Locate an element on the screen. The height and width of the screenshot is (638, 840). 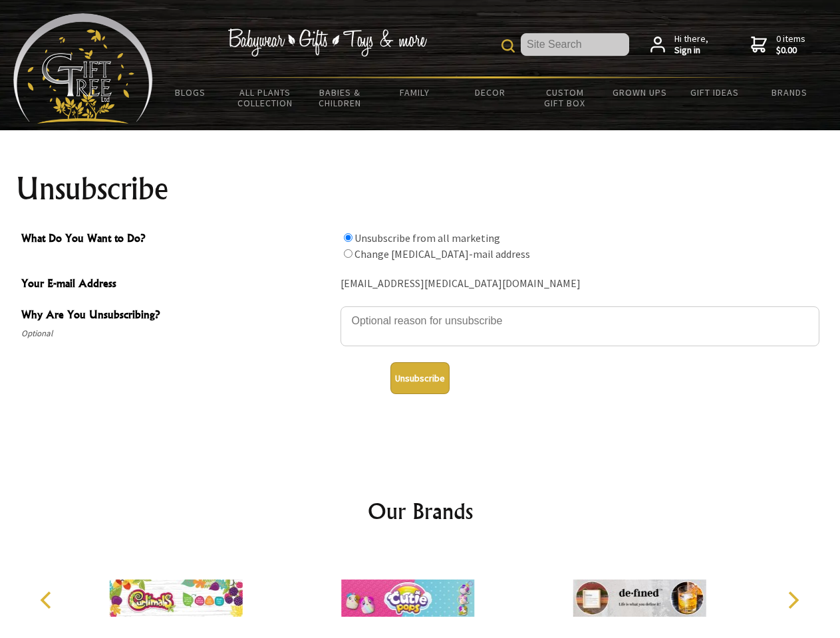
input: Site Search is located at coordinates (574, 45).